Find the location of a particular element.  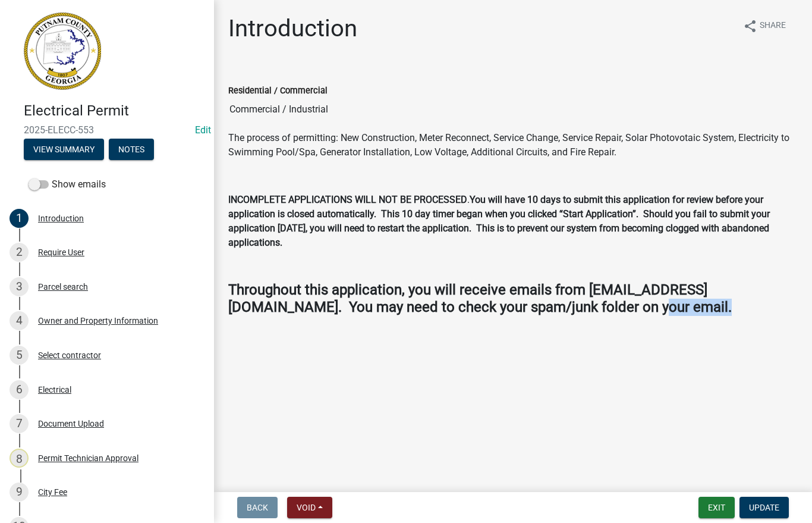

label: Residential / Commercial is located at coordinates (278, 91).